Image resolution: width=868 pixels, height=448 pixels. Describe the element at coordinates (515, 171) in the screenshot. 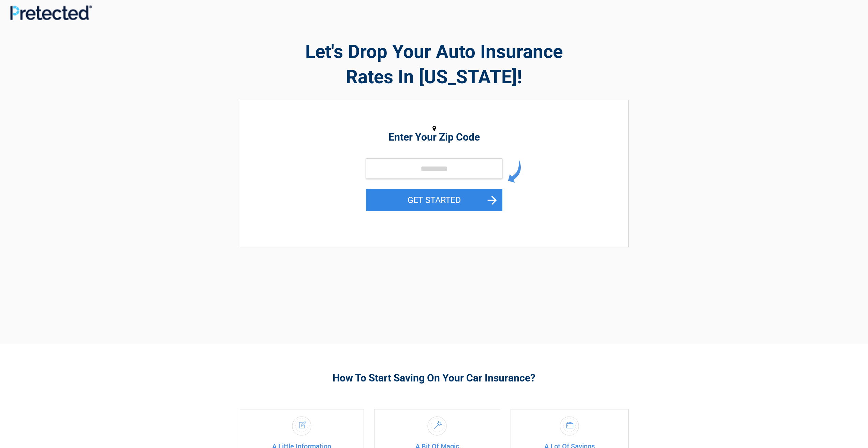

I see `img: arrow` at that location.